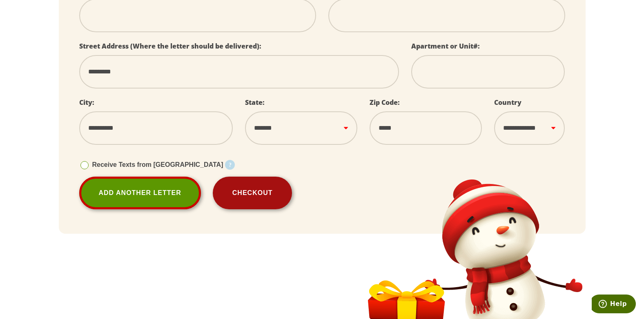 This screenshot has width=644, height=319. Describe the element at coordinates (507, 103) in the screenshot. I see `label: Country` at that location.